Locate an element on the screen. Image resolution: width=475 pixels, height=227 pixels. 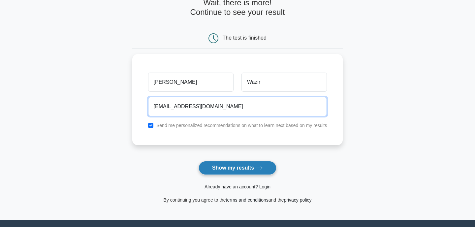
div: The test is finished is located at coordinates (244, 38).